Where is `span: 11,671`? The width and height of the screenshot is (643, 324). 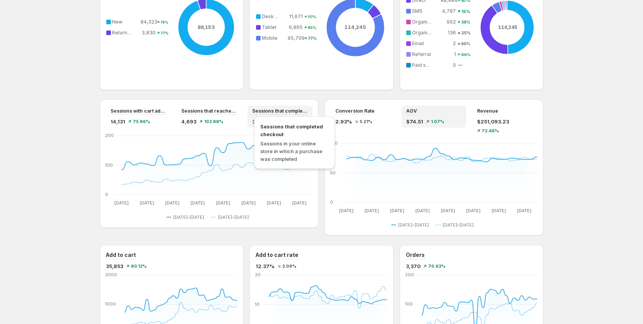 span: 11,671 is located at coordinates (296, 16).